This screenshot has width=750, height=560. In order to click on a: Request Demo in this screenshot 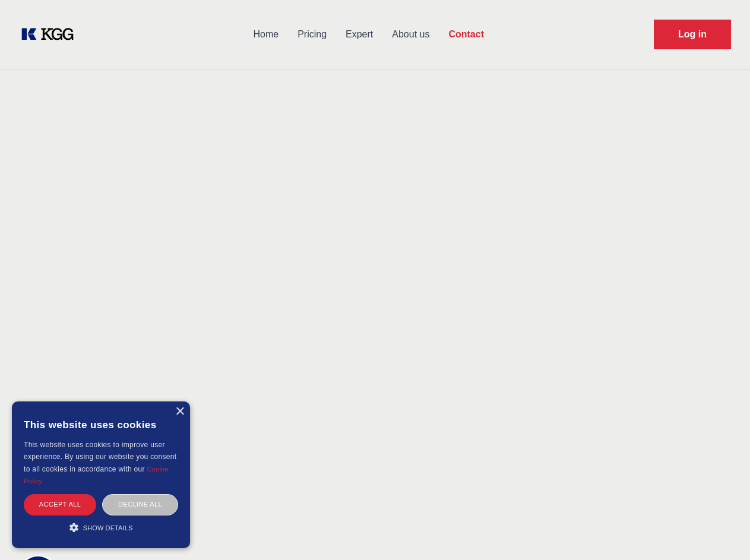, I will do `click(693, 34)`.